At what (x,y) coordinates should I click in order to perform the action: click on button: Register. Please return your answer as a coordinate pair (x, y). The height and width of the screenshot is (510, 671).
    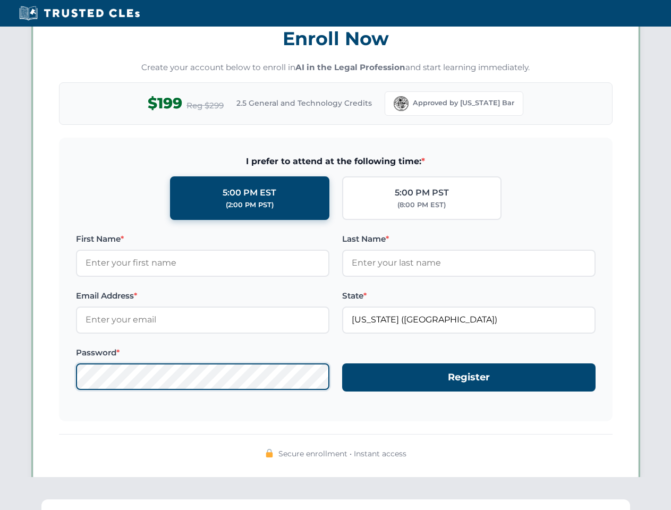
    Looking at the image, I should click on (468, 377).